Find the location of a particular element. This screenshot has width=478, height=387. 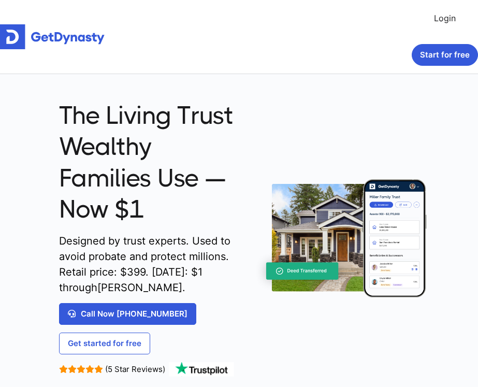

button: Start for free is located at coordinates (445, 55).